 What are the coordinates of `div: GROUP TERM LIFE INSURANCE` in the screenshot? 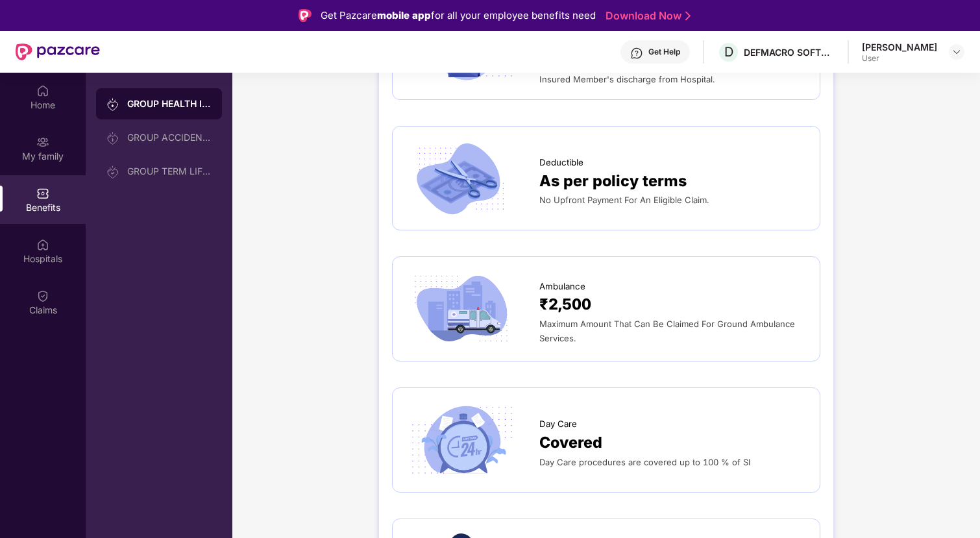 It's located at (169, 172).